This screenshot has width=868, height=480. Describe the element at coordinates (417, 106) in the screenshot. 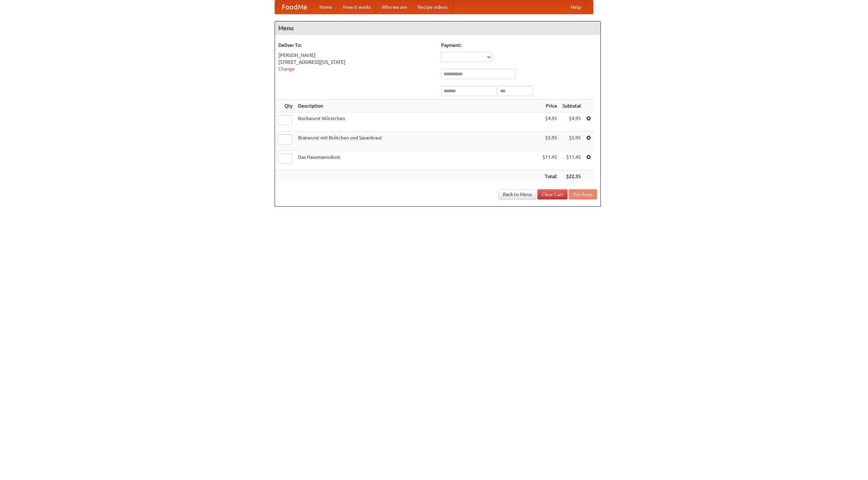

I see `th: Description` at that location.